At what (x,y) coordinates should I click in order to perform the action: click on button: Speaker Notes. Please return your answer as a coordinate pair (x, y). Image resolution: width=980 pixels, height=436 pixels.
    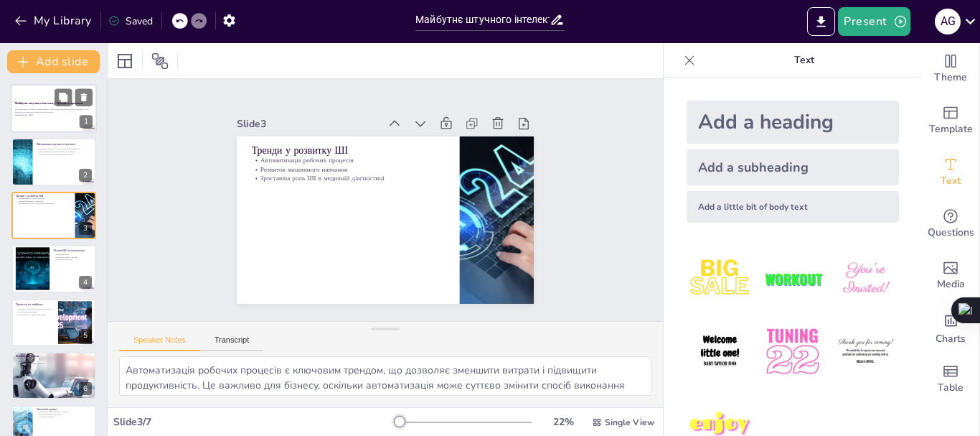
    Looking at the image, I should click on (159, 343).